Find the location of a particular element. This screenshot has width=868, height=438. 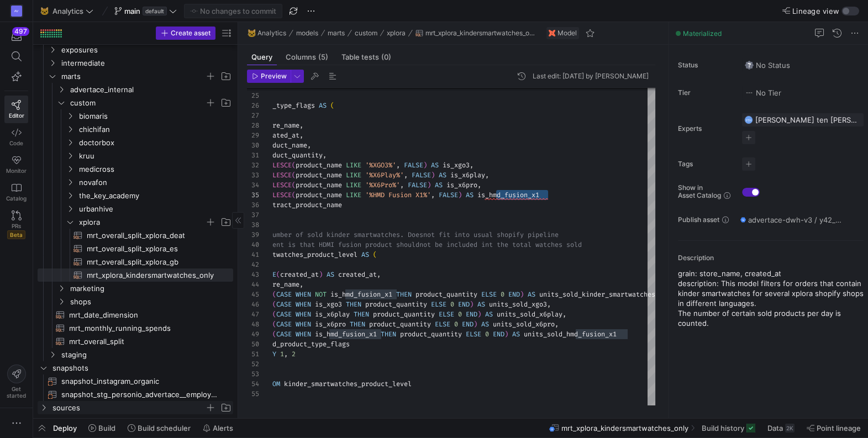

button: Alerts is located at coordinates (218, 428).